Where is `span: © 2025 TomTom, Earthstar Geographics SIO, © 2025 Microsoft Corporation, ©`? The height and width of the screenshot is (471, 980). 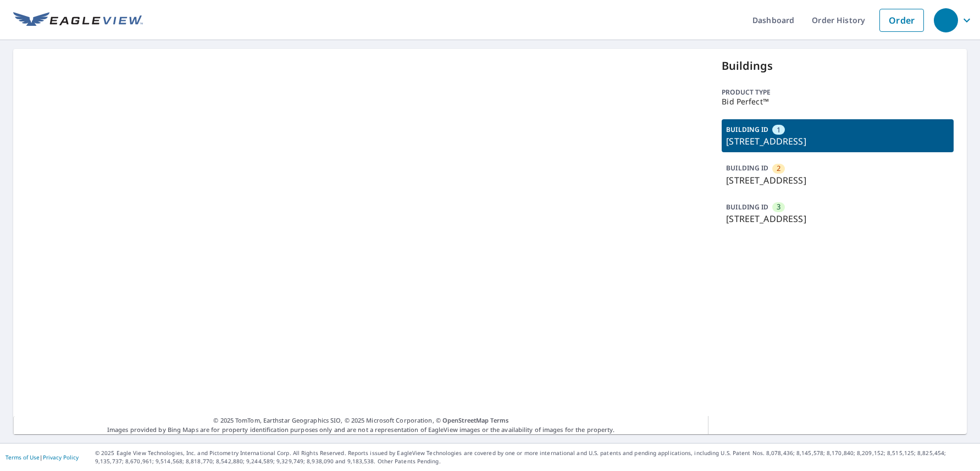
span: © 2025 TomTom, Earthstar Geographics SIO, © 2025 Microsoft Corporation, © is located at coordinates (361, 421).